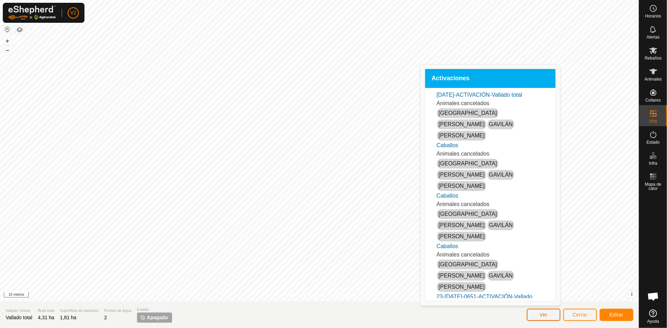  I want to click on font: Alertas, so click(653, 37).